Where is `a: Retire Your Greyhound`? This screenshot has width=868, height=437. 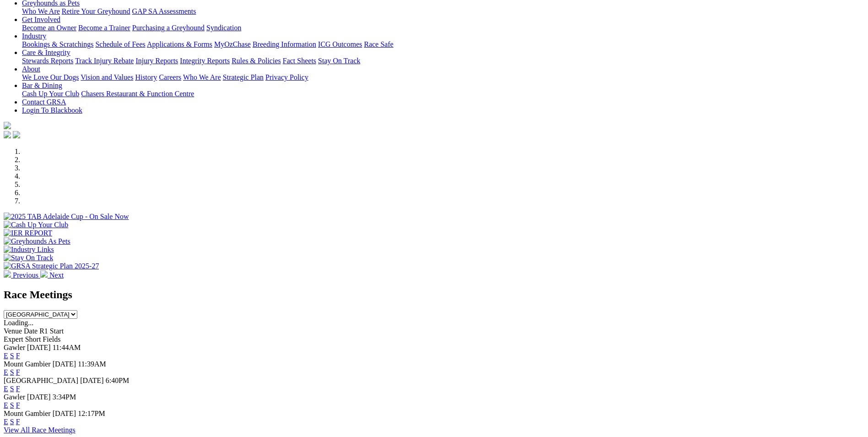
a: Retire Your Greyhound is located at coordinates (97, 11).